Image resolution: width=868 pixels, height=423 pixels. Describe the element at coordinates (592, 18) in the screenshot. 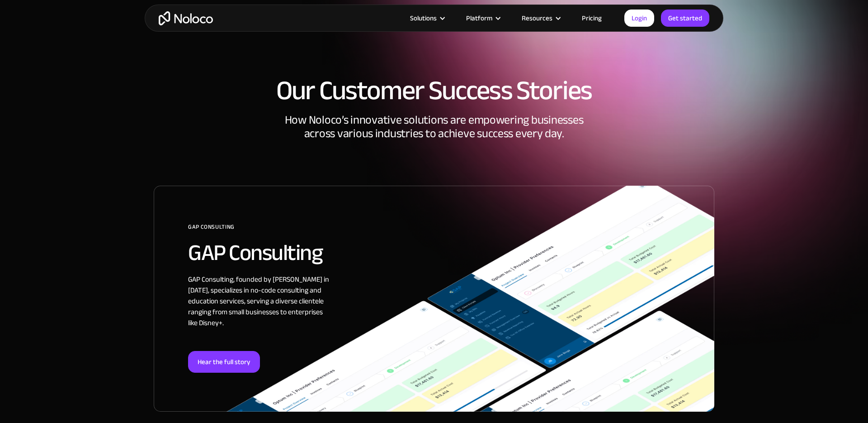

I see `a: Pricing` at that location.